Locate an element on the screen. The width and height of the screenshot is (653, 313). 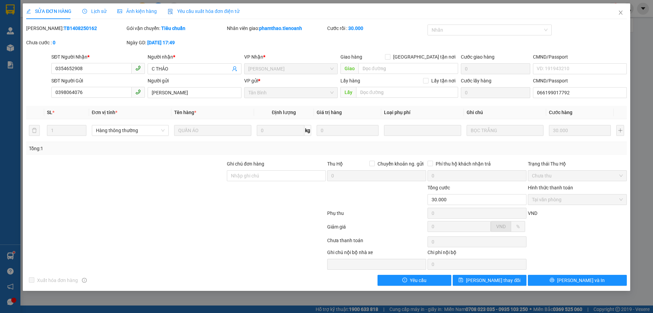
span: save is located at coordinates (461, 280).